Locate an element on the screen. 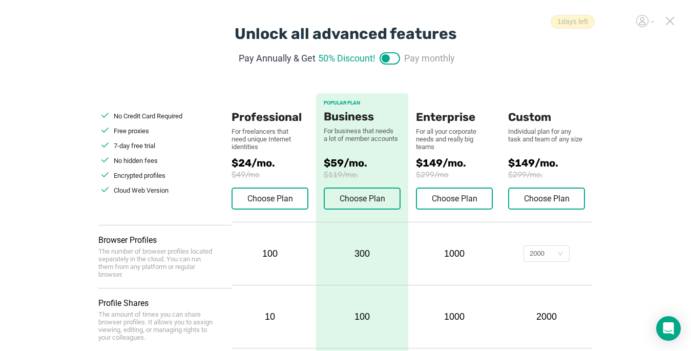 This screenshot has width=691, height=351. span: $119/mo. is located at coordinates (362, 175).